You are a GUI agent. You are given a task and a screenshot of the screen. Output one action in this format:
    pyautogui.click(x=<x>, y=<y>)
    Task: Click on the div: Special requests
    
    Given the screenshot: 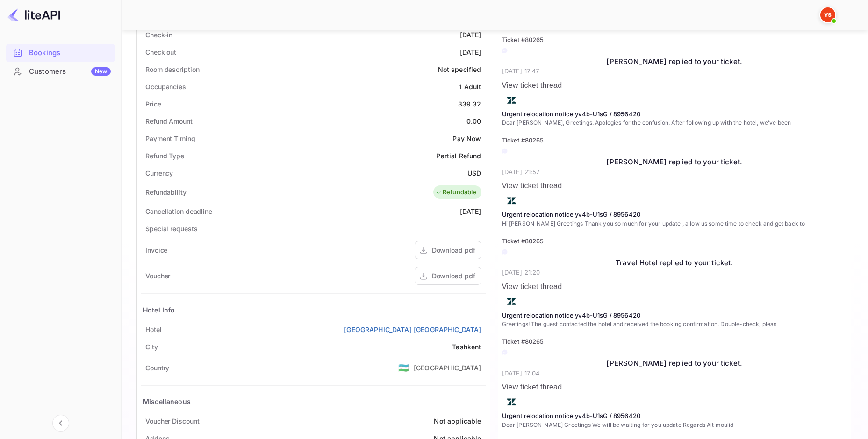 What is the action you would take?
    pyautogui.click(x=171, y=228)
    